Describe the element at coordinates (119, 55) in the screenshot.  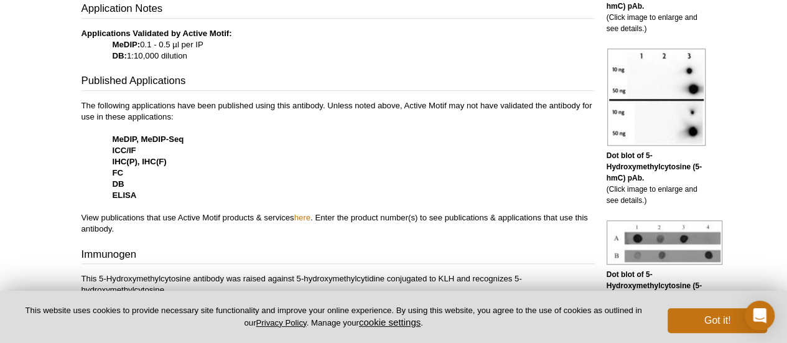
I see `strong: DB:` at that location.